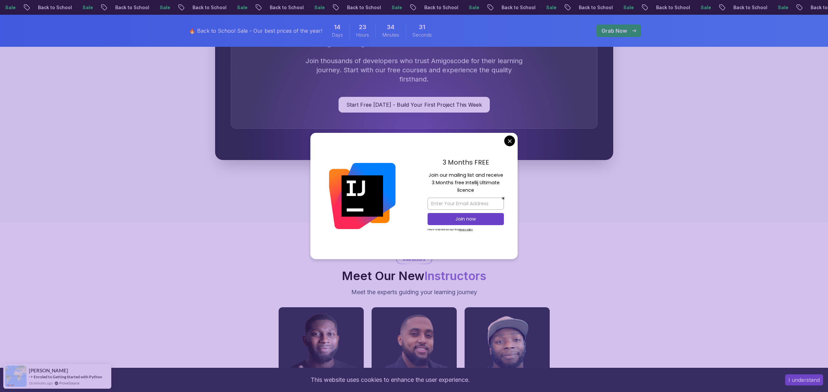  Describe the element at coordinates (390, 27) in the screenshot. I see `span: 34 Minutes` at that location.